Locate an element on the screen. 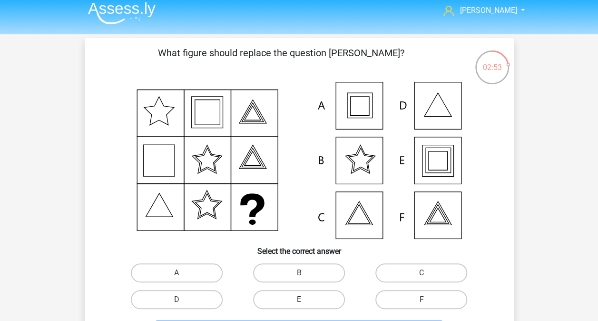 The image size is (598, 321). h6: Select the correct answer is located at coordinates (299, 247).